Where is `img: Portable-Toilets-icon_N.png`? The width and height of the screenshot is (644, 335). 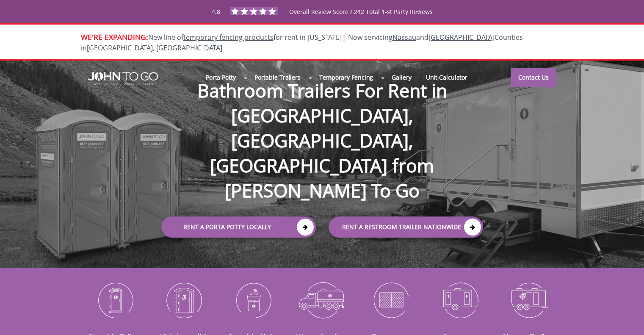
img: Portable-Toilets-icon_N.png is located at coordinates (115, 300).